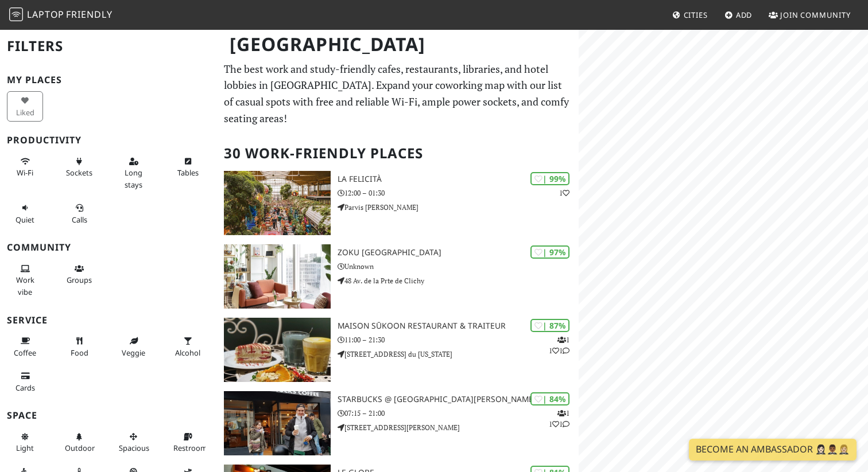 This screenshot has height=472, width=868. Describe the element at coordinates (458, 413) in the screenshot. I see `p: 07:15 – 21:00` at that location.